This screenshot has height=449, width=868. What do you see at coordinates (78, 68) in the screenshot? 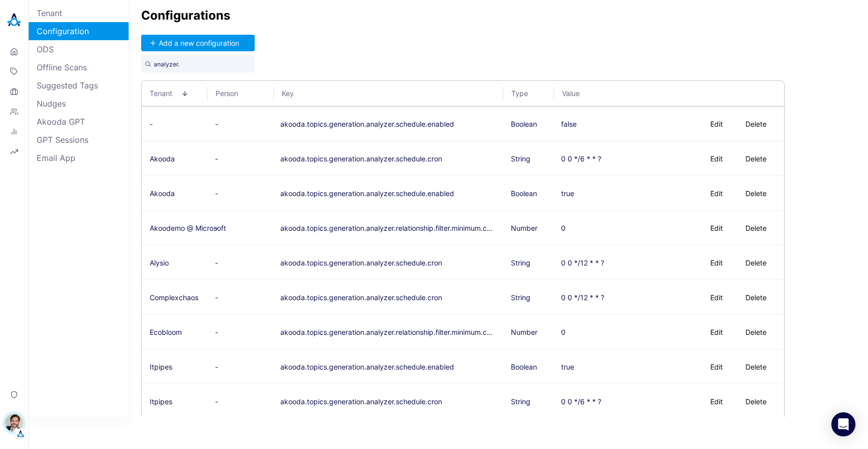
I see `a: Offline Scans` at bounding box center [78, 68].